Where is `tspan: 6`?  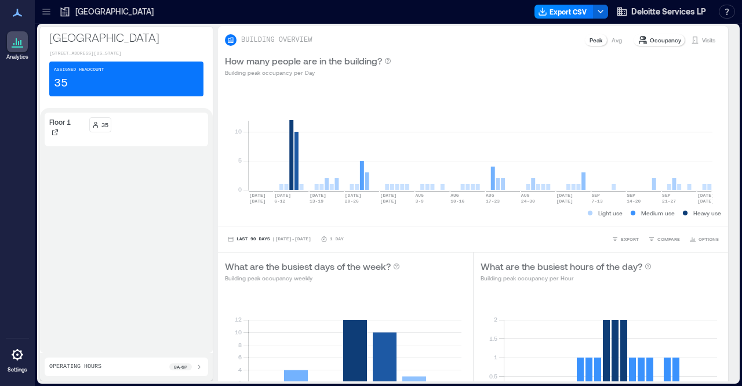 tspan: 6 is located at coordinates (240, 357).